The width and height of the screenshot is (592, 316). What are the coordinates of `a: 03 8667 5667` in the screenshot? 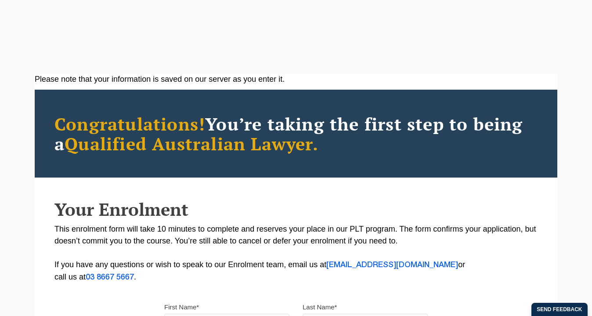 It's located at (110, 277).